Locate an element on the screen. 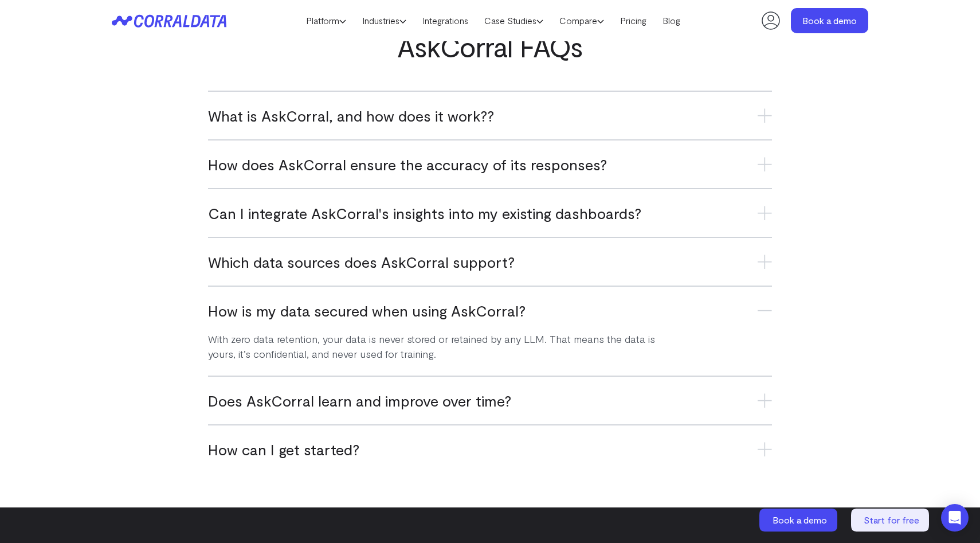  a: Compare is located at coordinates (582, 21).